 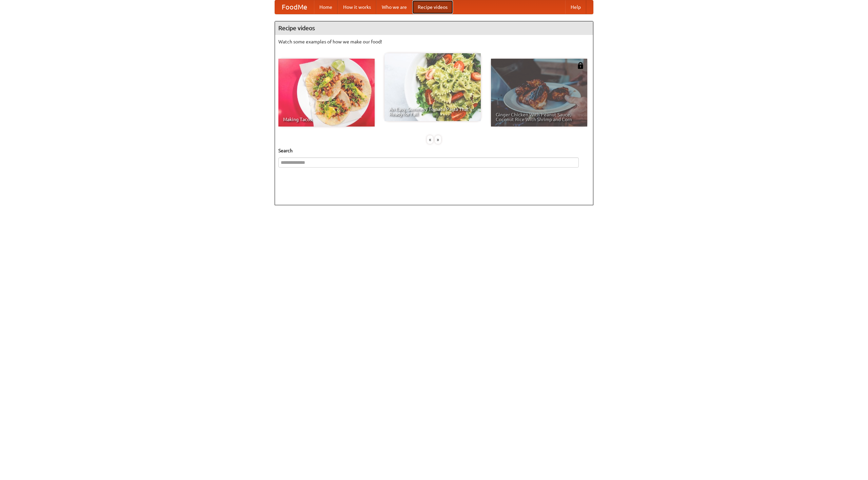 I want to click on a: FoodMe, so click(x=294, y=7).